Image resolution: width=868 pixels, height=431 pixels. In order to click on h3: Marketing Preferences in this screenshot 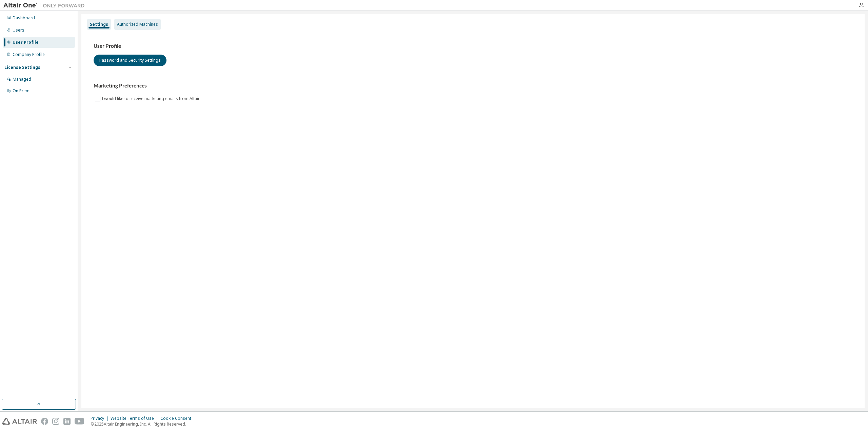, I will do `click(473, 86)`.